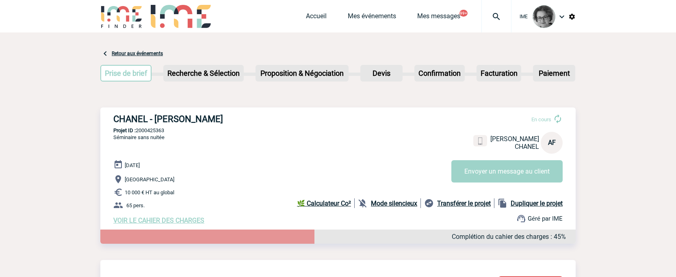 The width and height of the screenshot is (676, 277). Describe the element at coordinates (372, 18) in the screenshot. I see `a: Mes événements` at that location.